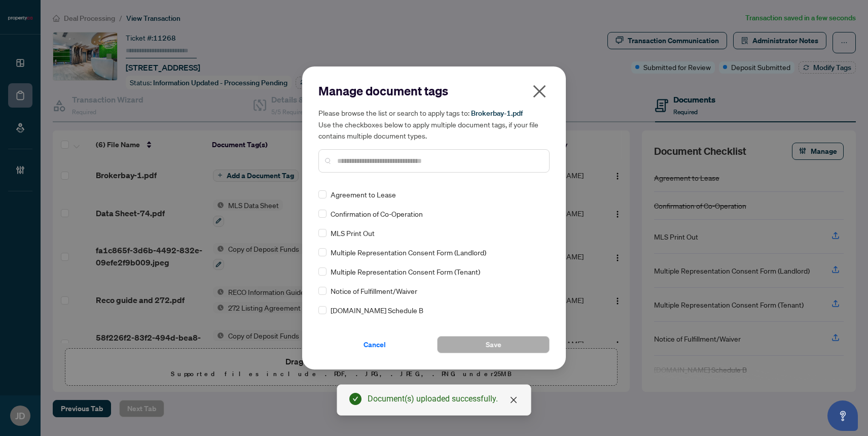  What do you see at coordinates (352, 233) in the screenshot?
I see `span: MLS Print Out` at bounding box center [352, 233].